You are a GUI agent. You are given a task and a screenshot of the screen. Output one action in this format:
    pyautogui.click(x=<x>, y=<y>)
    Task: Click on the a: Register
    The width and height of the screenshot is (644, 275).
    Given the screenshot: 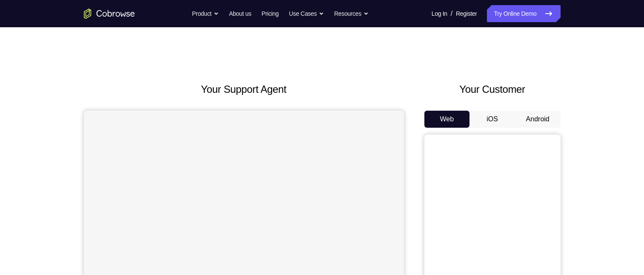 What is the action you would take?
    pyautogui.click(x=466, y=14)
    